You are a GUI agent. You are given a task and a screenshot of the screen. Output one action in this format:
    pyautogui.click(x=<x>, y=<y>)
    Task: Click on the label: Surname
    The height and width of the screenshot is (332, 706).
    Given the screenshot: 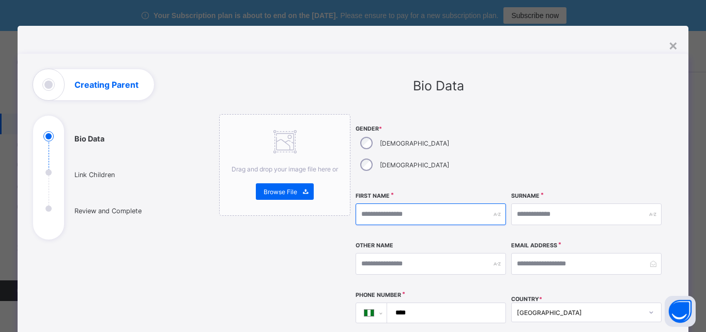 What is the action you would take?
    pyautogui.click(x=525, y=196)
    